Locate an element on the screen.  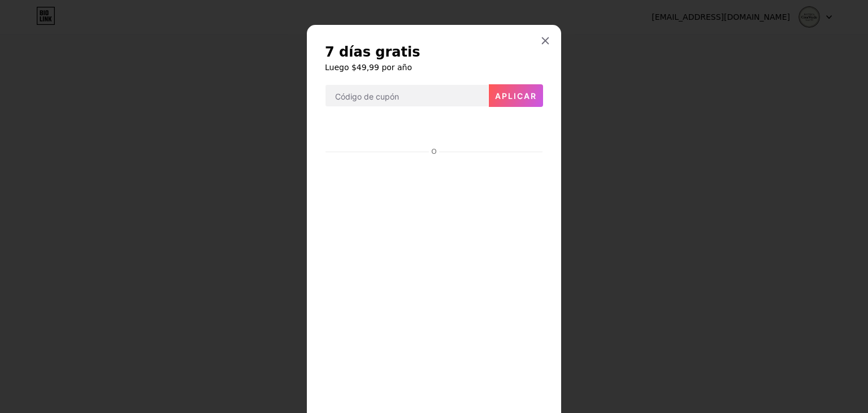
font: Luego $49,99 por año is located at coordinates (368, 67).